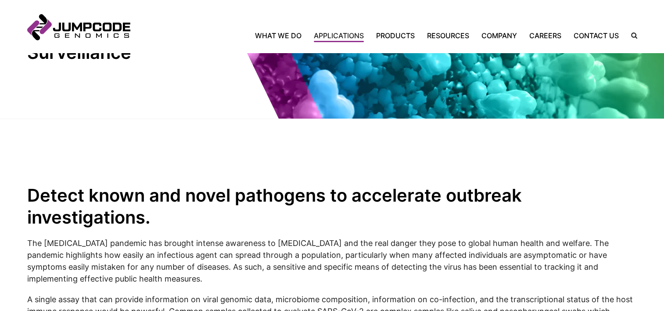 Image resolution: width=664 pixels, height=311 pixels. What do you see at coordinates (545, 36) in the screenshot?
I see `a: Careers` at bounding box center [545, 36].